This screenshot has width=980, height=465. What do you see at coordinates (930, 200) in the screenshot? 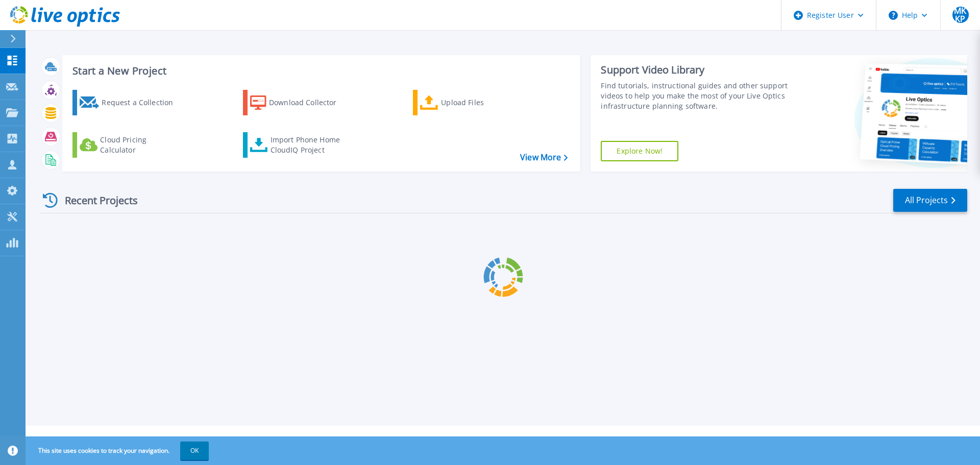
I see `a: All Projects` at bounding box center [930, 200].